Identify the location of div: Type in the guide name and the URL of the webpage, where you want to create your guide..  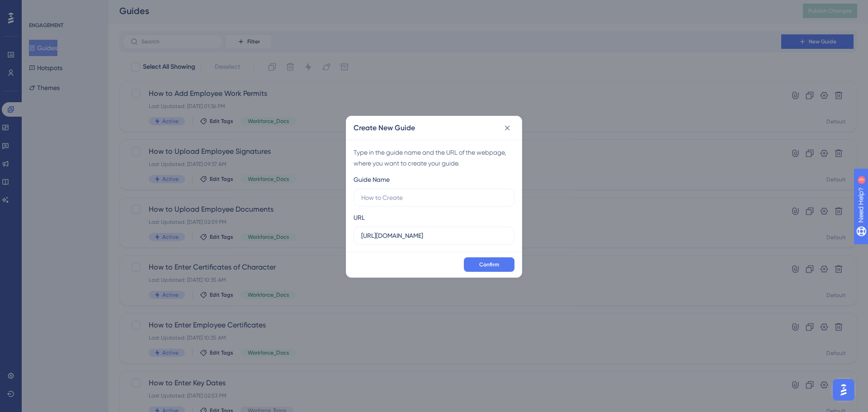
(434, 158).